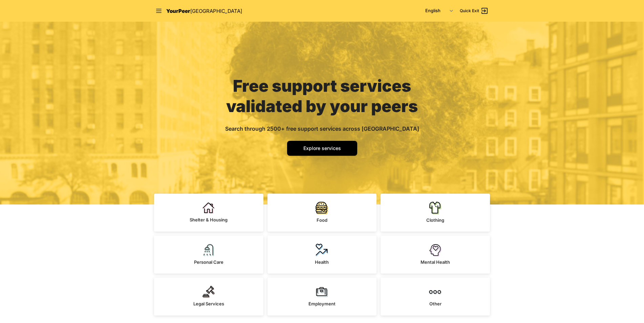 This screenshot has height=323, width=644. Describe the element at coordinates (322, 148) in the screenshot. I see `span: Explore services` at that location.